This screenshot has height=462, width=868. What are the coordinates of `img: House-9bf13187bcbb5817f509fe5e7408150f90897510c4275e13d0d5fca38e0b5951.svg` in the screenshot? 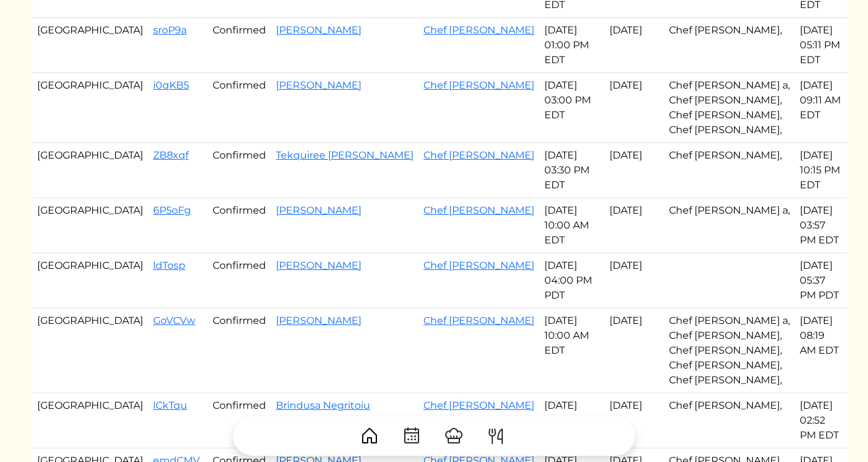 It's located at (369, 436).